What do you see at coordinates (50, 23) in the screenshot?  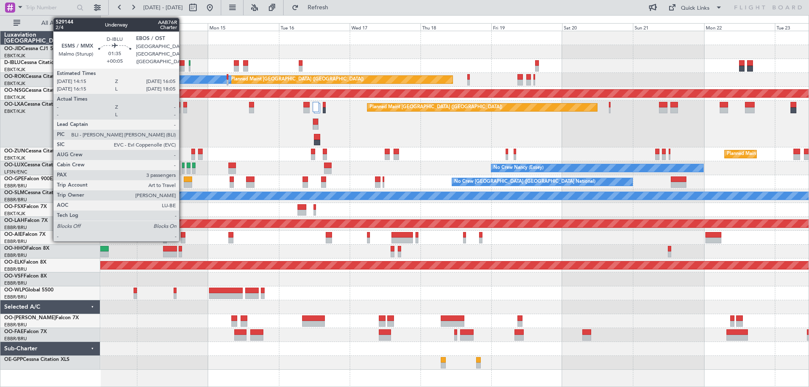 I see `button: All Aircraft` at bounding box center [50, 23].